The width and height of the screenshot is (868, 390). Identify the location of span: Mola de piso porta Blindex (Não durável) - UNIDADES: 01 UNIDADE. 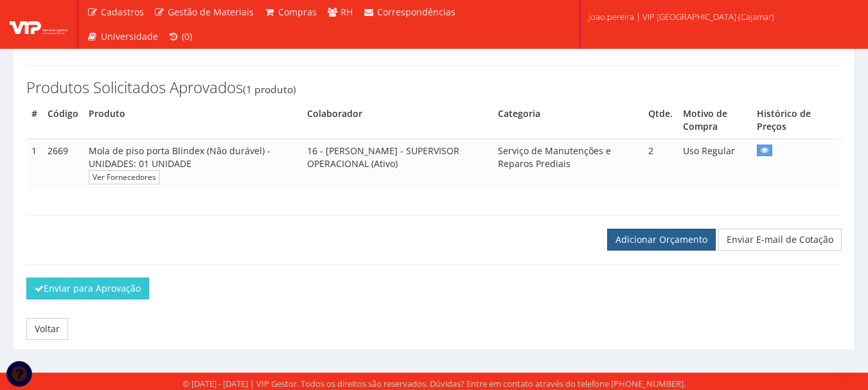
(179, 157).